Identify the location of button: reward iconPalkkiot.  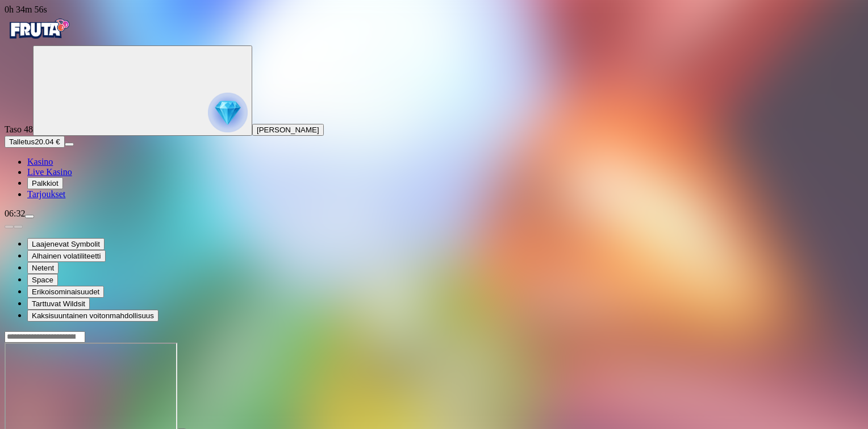
(45, 183).